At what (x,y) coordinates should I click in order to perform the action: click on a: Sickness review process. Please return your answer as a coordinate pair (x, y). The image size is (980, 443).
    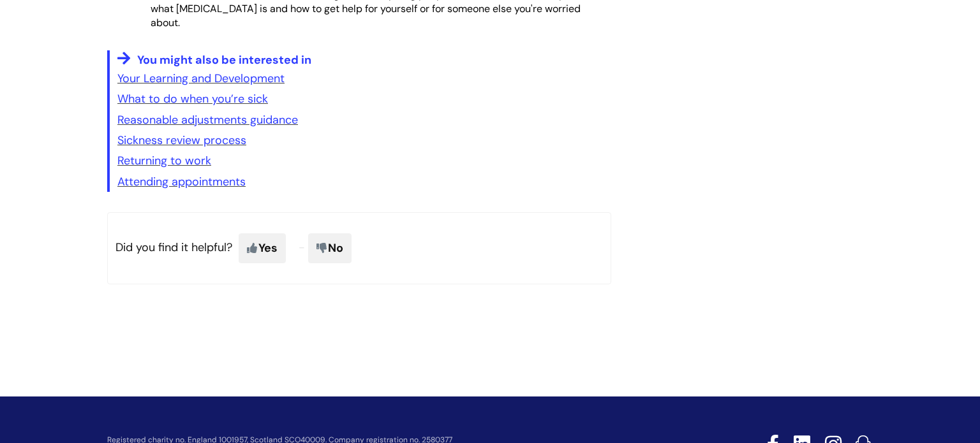
    Looking at the image, I should click on (182, 140).